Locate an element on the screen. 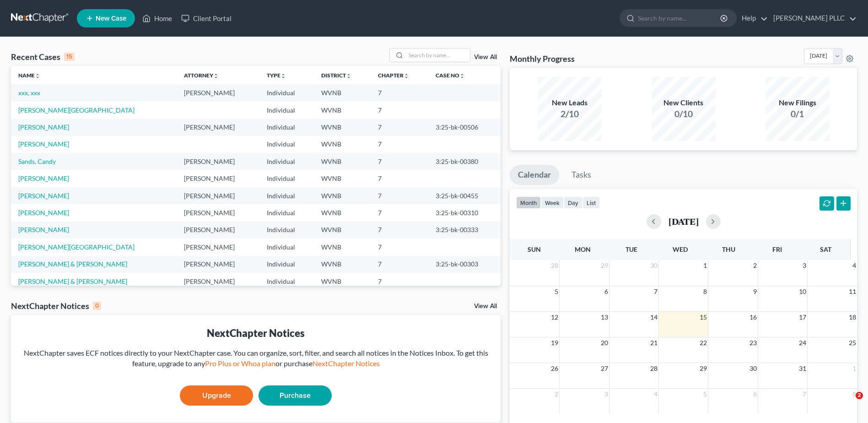  a: Client Portal is located at coordinates (207, 18).